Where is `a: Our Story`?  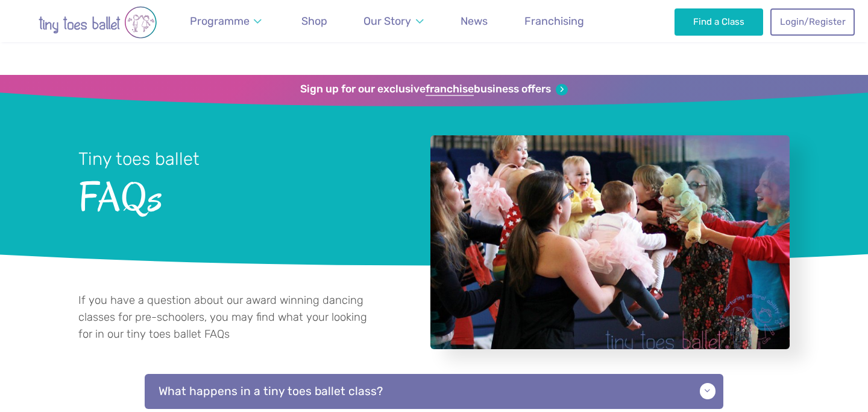 a: Our Story is located at coordinates (394, 21).